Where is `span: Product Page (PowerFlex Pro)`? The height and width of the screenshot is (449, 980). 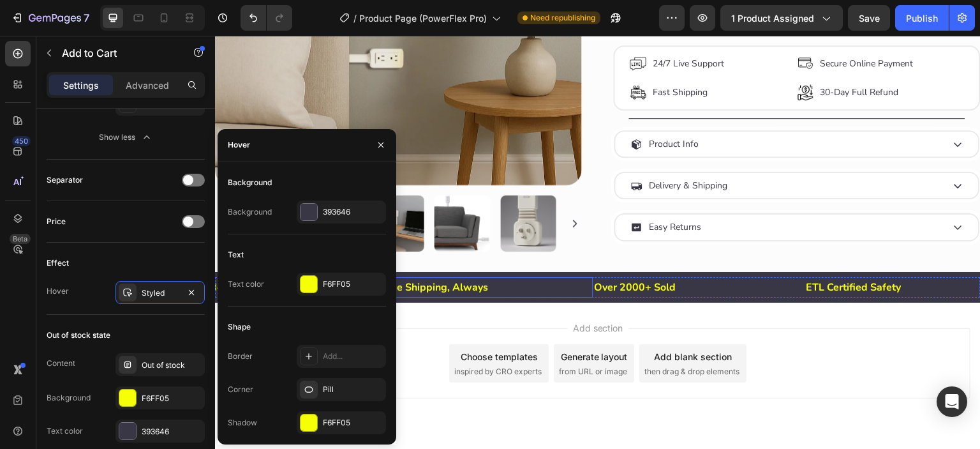
span: Product Page (PowerFlex Pro) is located at coordinates (423, 18).